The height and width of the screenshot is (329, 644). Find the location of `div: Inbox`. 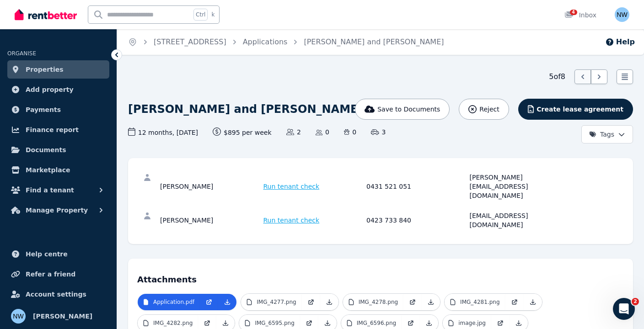

div: Inbox is located at coordinates (580, 15).